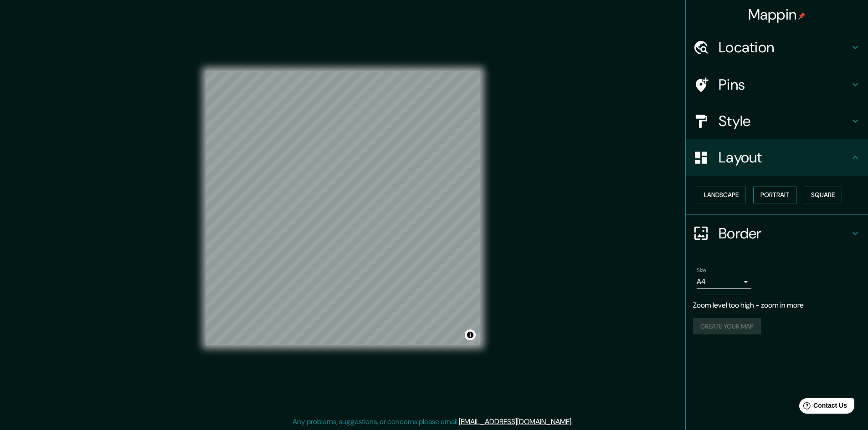 The image size is (868, 430). I want to click on div: Location, so click(777, 47).